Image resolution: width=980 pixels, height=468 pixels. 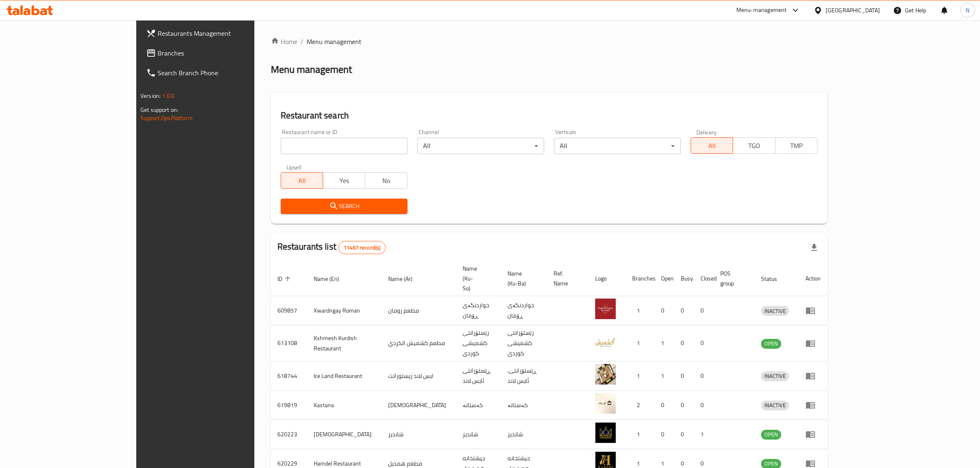 What do you see at coordinates (771, 344) in the screenshot?
I see `span: OPEN` at bounding box center [771, 344].